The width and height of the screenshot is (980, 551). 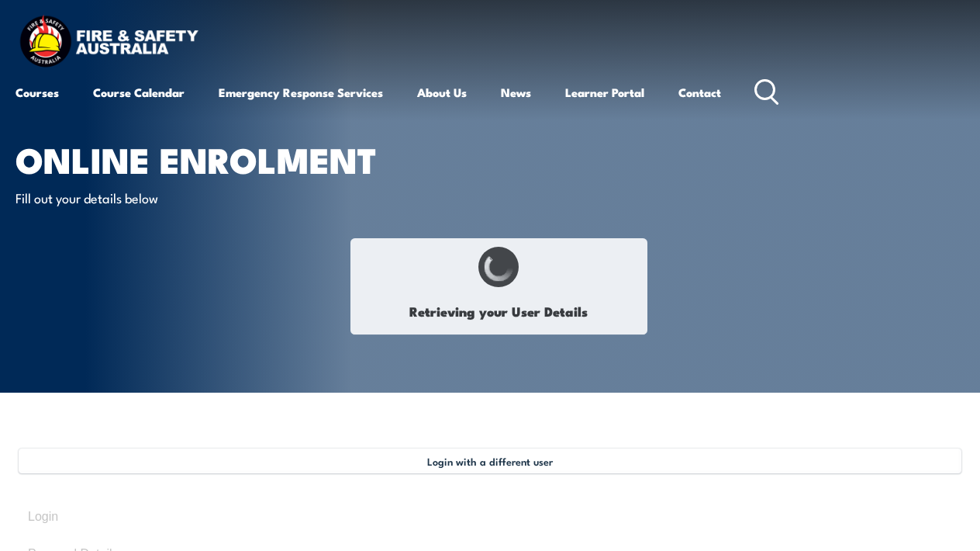 I want to click on a: Courses, so click(x=38, y=92).